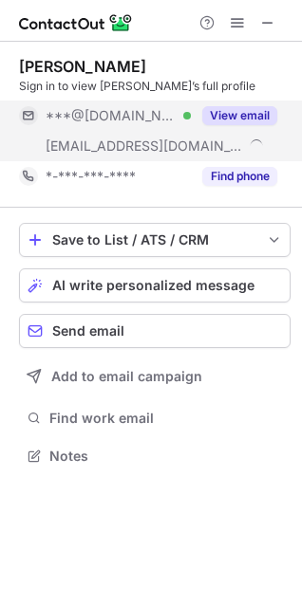  What do you see at coordinates (88, 331) in the screenshot?
I see `span: Send email` at bounding box center [88, 331].